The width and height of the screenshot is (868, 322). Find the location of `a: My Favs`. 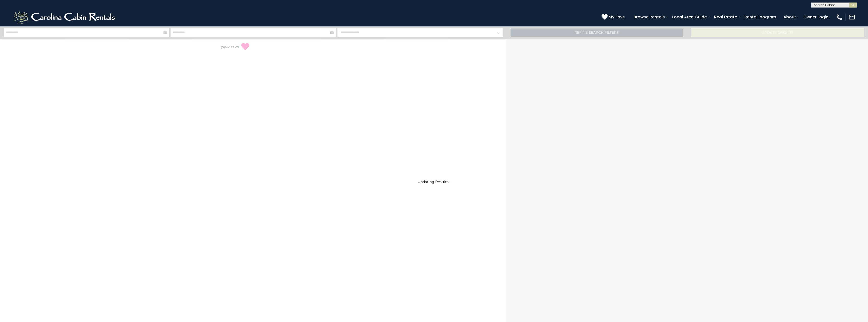

a: My Favs is located at coordinates (614, 17).